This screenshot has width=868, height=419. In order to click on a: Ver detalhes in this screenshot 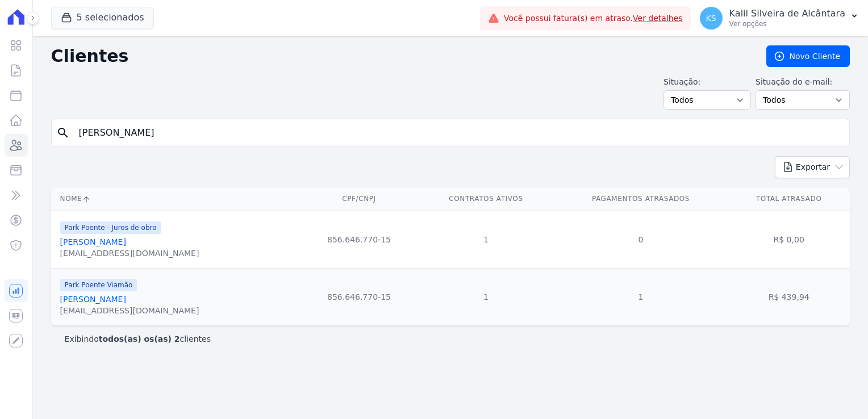, I will do `click(658, 18)`.